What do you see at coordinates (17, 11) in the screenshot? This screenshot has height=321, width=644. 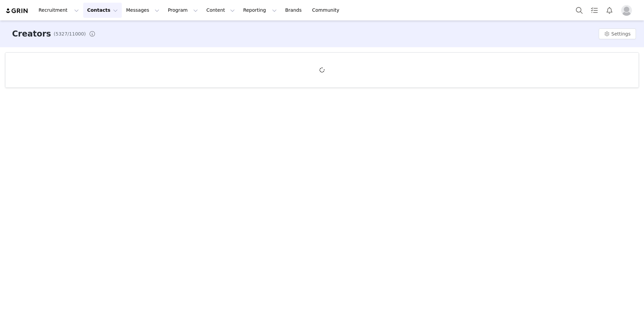 I see `a: grin logo` at bounding box center [17, 11].